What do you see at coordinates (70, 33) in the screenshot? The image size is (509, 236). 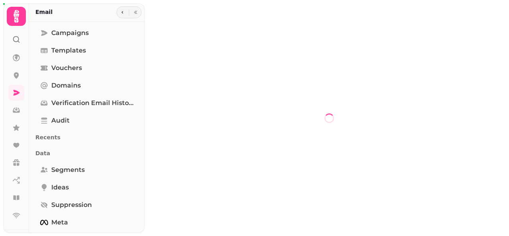 I see `span: Campaigns` at bounding box center [70, 33].